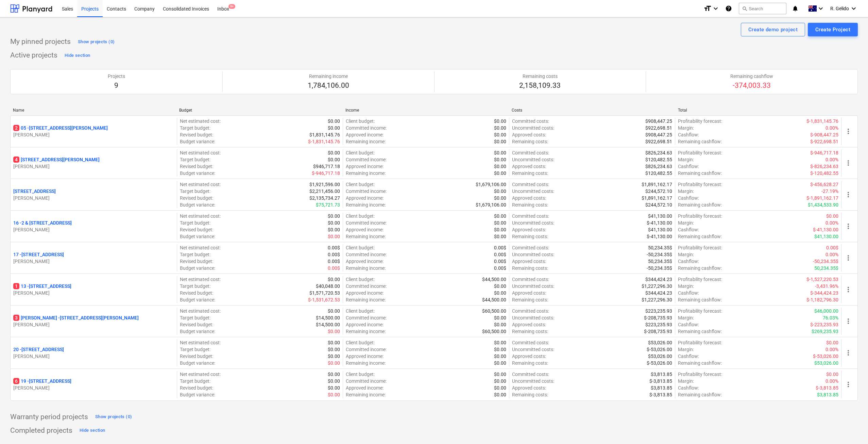 The height and width of the screenshot is (444, 868). What do you see at coordinates (93, 110) in the screenshot?
I see `div: Name` at bounding box center [93, 110].